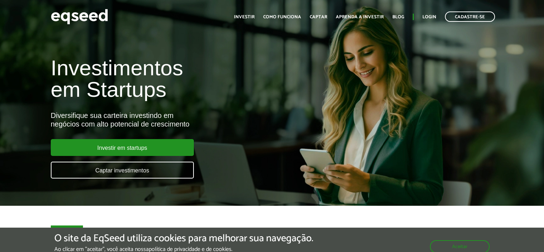 The image size is (544, 252). Describe the element at coordinates (360, 17) in the screenshot. I see `a: Aprenda a investir` at that location.